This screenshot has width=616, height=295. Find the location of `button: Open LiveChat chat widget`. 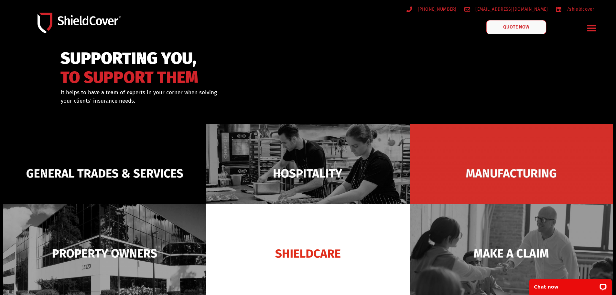

button: Open LiveChat chat widget is located at coordinates (78, 12).